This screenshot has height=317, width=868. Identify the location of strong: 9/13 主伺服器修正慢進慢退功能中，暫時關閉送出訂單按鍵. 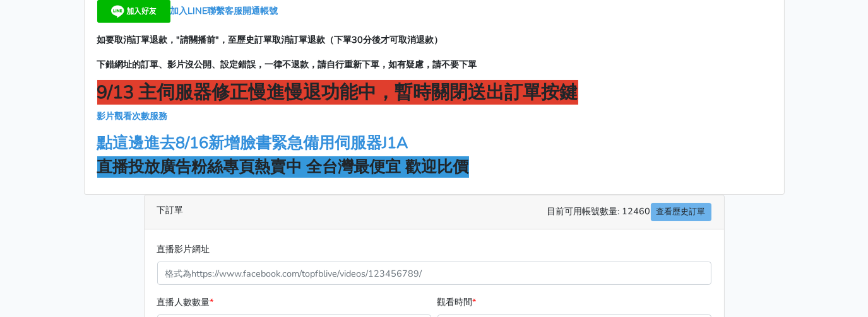
(338, 92).